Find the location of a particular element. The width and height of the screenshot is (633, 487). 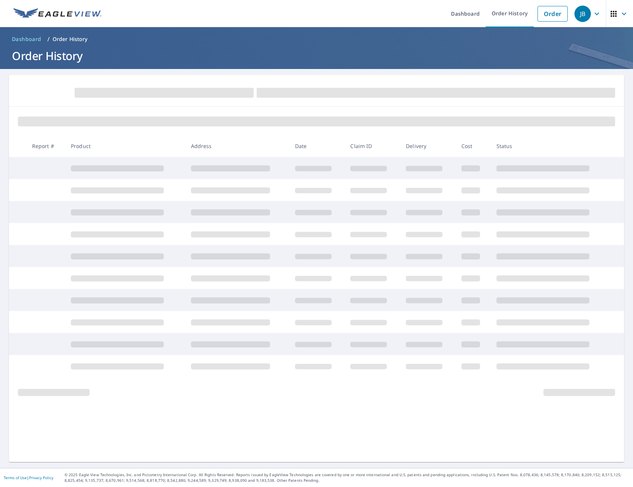

p: © 2025 Eagle View Technologies, Inc. and Pictometry International Corp. All Rights Reserved. Repo... is located at coordinates (347, 478).